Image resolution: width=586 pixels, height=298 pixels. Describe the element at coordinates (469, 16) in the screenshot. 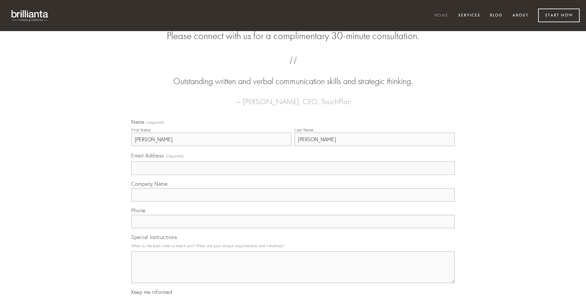

I see `a: Services` at that location.